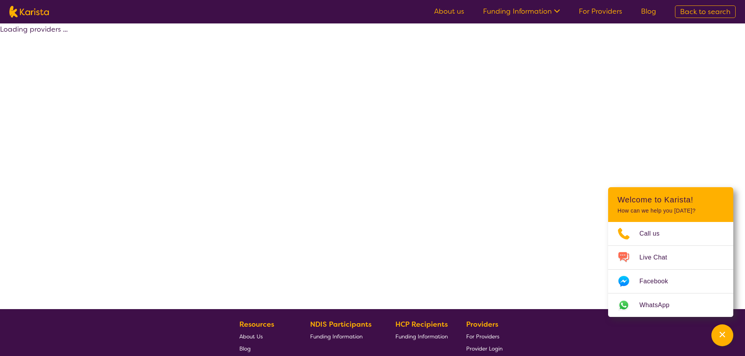 This screenshot has width=745, height=356. Describe the element at coordinates (245, 349) in the screenshot. I see `span: Blog` at that location.